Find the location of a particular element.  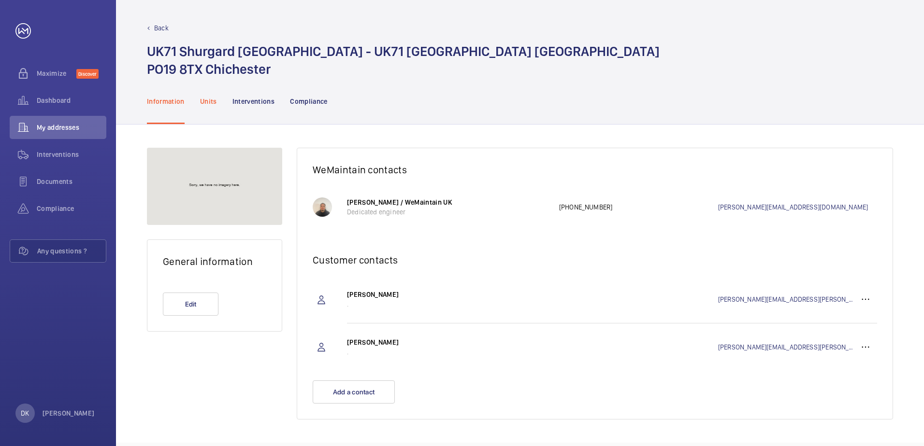

p: DK is located at coordinates (25, 414).